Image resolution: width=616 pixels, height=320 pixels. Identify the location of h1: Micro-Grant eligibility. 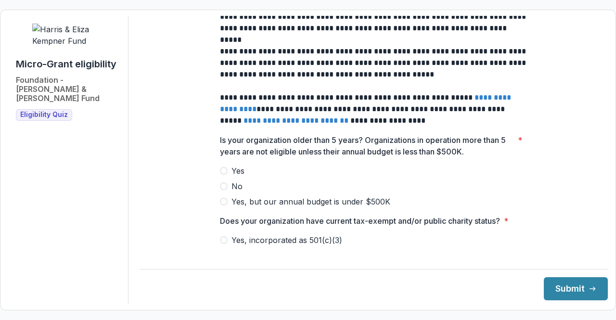
(66, 64).